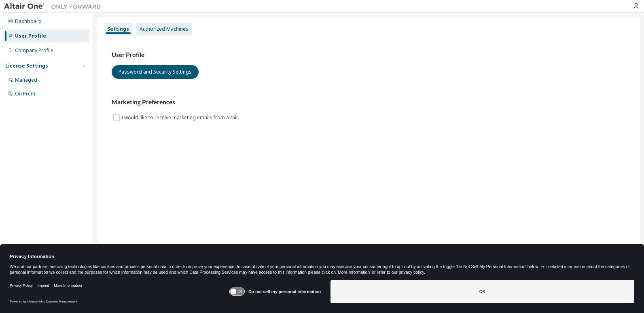 This screenshot has height=313, width=644. Describe the element at coordinates (26, 80) in the screenshot. I see `div: Managed` at that location.